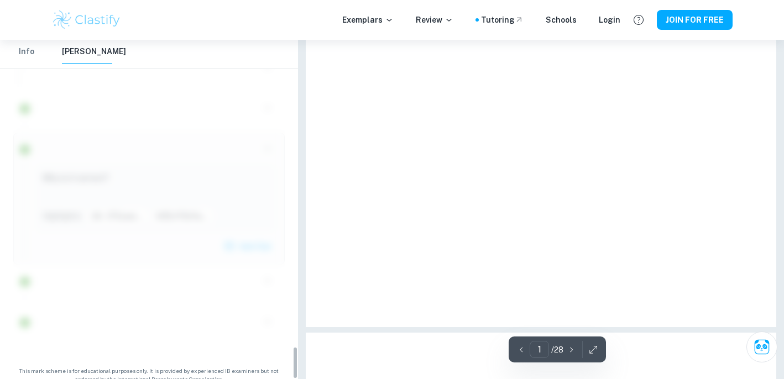 The image size is (784, 379). What do you see at coordinates (502, 20) in the screenshot?
I see `div: Tutoring` at bounding box center [502, 20].